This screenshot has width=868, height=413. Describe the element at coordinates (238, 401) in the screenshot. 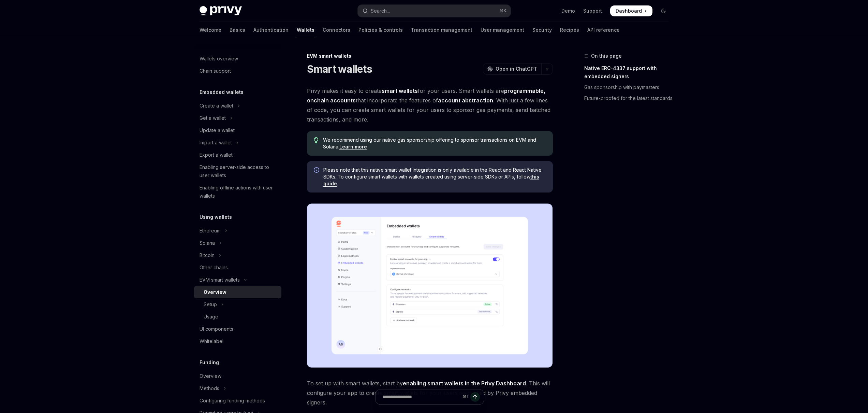

I see `a: Configuring funding methods` at that location.